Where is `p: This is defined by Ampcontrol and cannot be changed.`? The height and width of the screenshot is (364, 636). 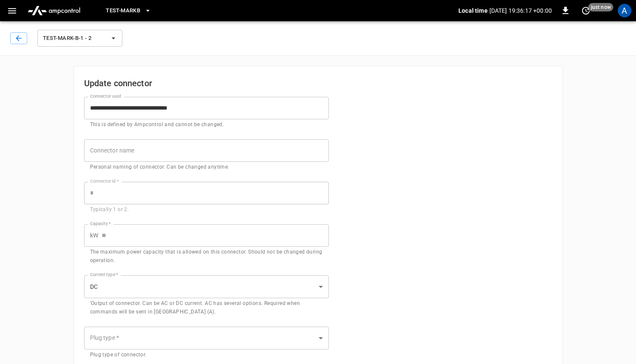 p: This is defined by Ampcontrol and cannot be changed. is located at coordinates (207, 125).